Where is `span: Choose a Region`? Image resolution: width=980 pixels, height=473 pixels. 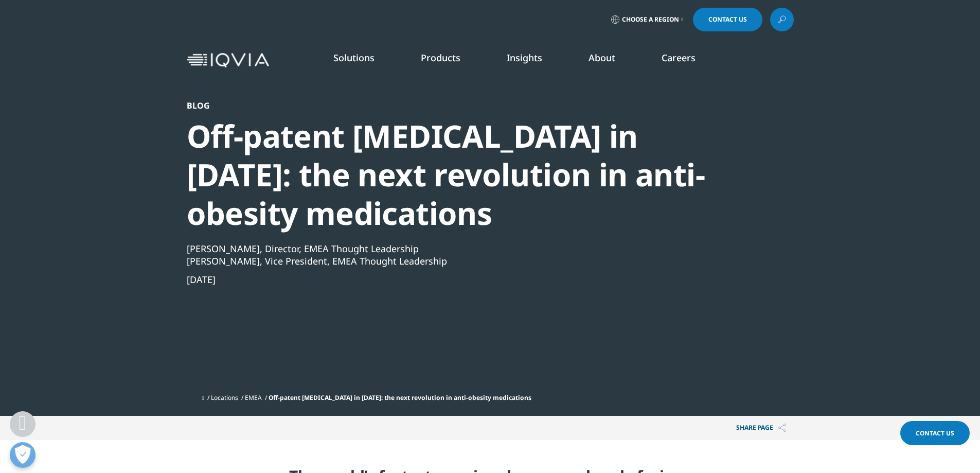 span: Choose a Region is located at coordinates (651, 20).